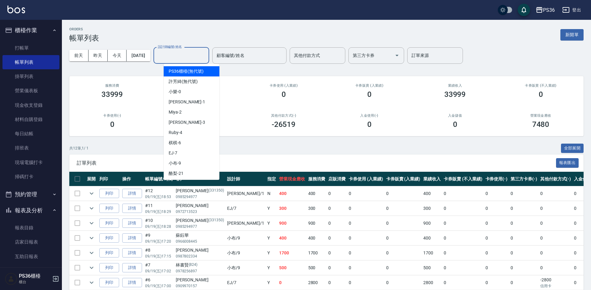 This screenshot has width=591, height=290. Describe the element at coordinates (92, 179) in the screenshot. I see `th: 展開` at that location.